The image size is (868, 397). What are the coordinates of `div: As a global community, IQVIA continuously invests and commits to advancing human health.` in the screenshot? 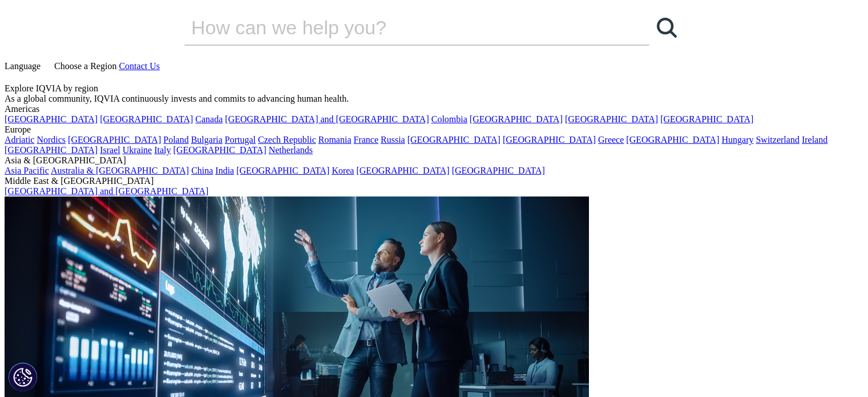 It's located at (433, 99).